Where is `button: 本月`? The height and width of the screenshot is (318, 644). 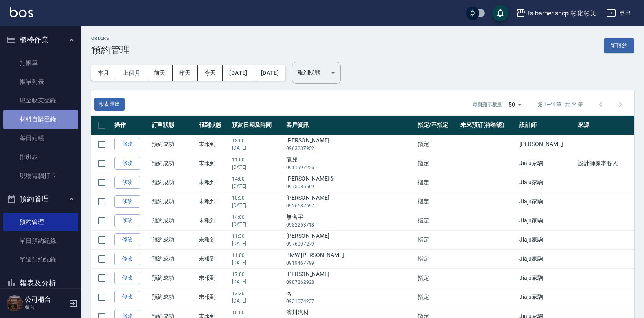 button: 本月 is located at coordinates (103, 73).